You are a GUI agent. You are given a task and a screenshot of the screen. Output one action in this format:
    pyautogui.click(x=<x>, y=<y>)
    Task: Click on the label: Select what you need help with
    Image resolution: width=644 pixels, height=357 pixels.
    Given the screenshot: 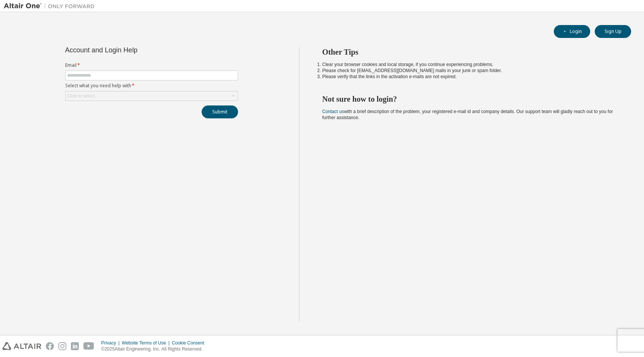 What is the action you would take?
    pyautogui.click(x=152, y=86)
    